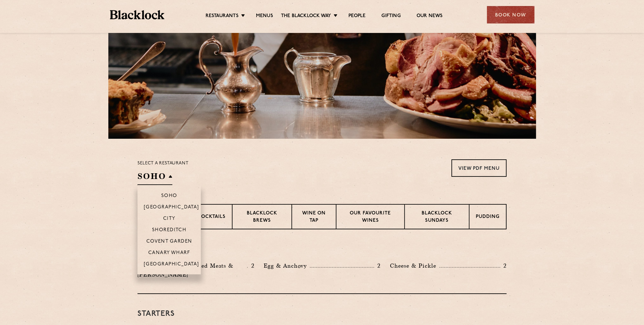  Describe the element at coordinates (415, 265) in the screenshot. I see `p: Cheese & Pickle` at that location.